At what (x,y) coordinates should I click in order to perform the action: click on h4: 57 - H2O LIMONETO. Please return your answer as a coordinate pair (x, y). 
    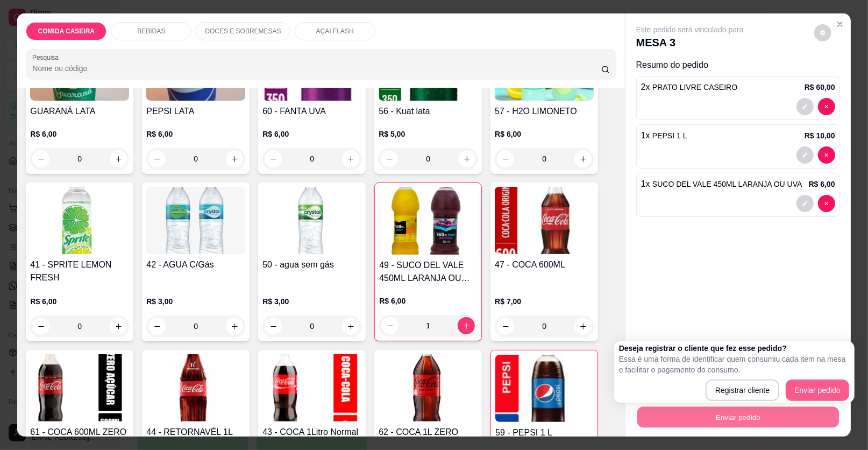
    Looking at the image, I should click on (544, 111).